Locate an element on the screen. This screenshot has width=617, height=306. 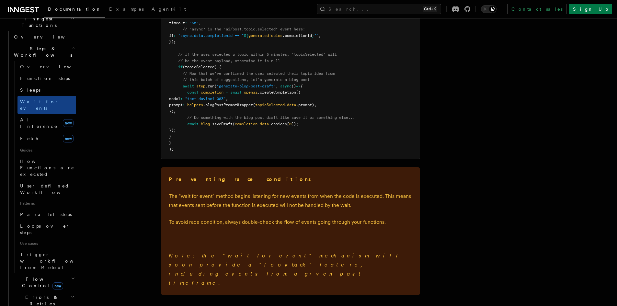
span: Use cases is located at coordinates (47, 243).